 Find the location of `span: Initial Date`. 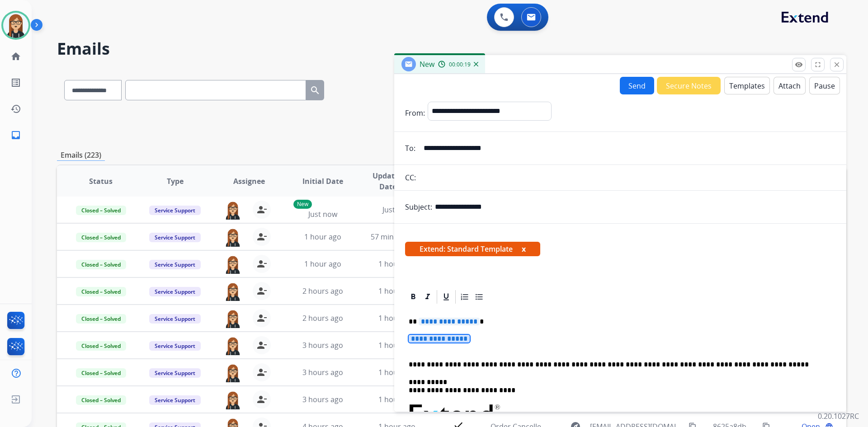

span: Initial Date is located at coordinates (323, 181).